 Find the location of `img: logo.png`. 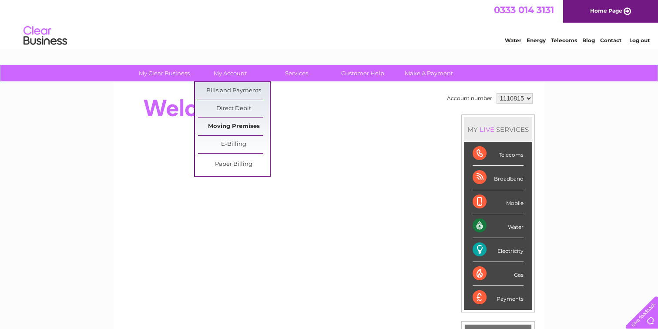

img: logo.png is located at coordinates (45, 36).